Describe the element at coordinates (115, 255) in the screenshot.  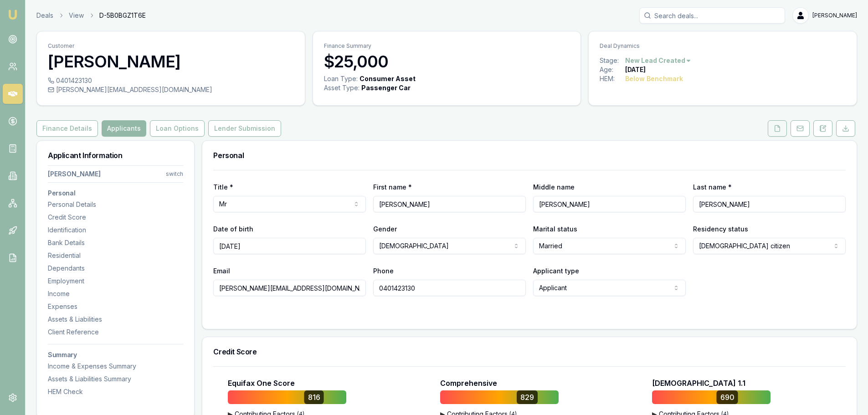
I see `div: Residential` at that location.